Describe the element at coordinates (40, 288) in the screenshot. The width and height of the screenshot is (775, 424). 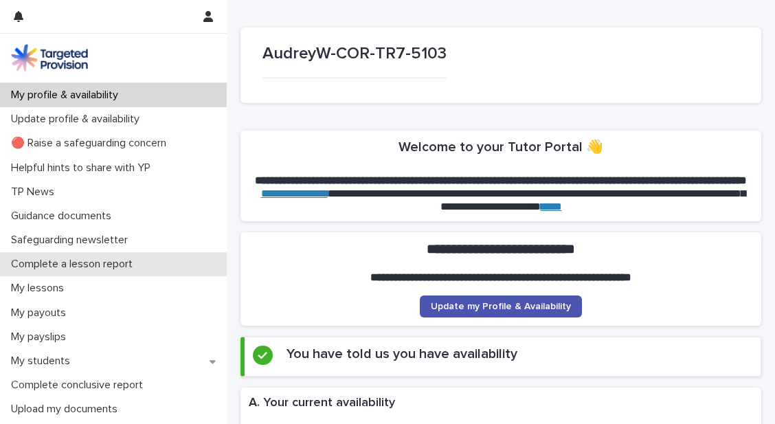
I see `p: My lessons` at that location.